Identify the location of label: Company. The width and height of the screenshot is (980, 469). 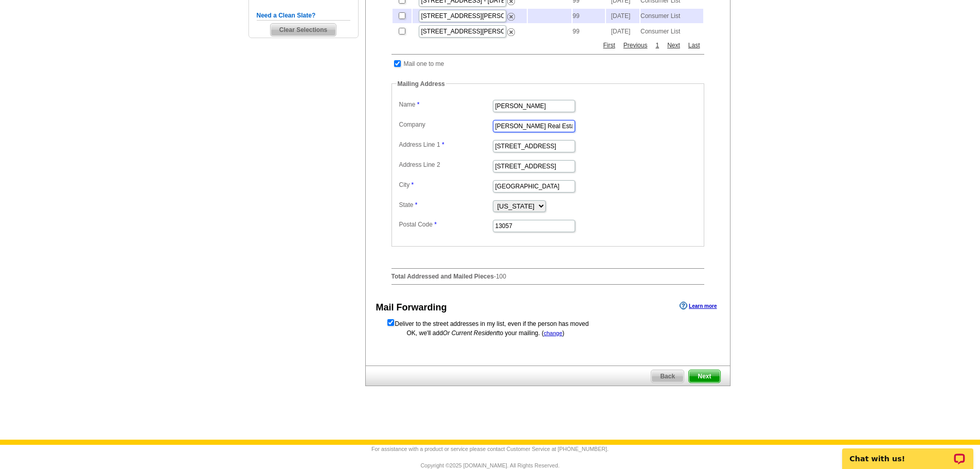
(445, 125).